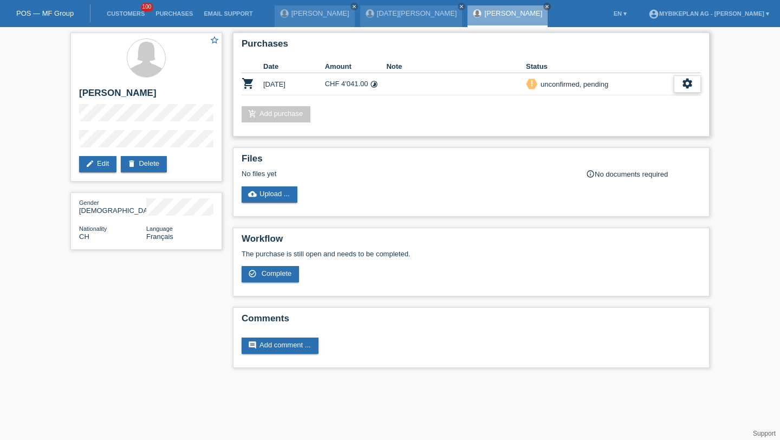  What do you see at coordinates (252, 274) in the screenshot?
I see `i: check_circle_outline` at bounding box center [252, 274].